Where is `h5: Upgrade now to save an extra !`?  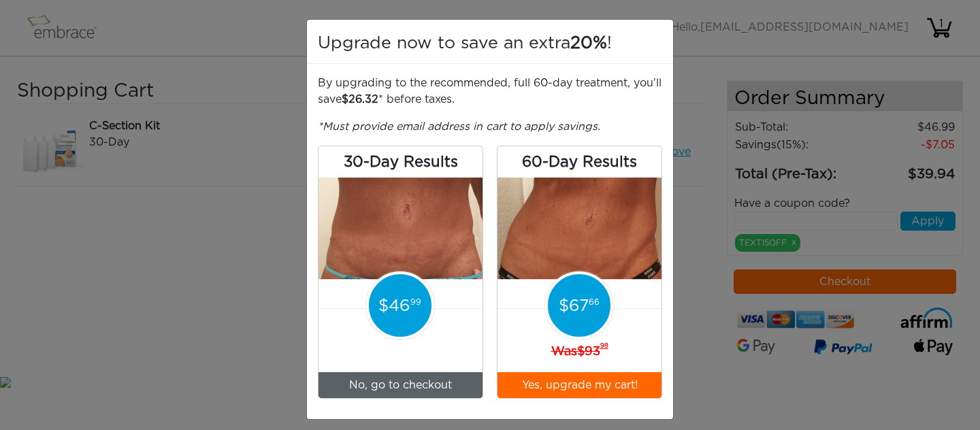
h5: Upgrade now to save an extra ! is located at coordinates (465, 43).